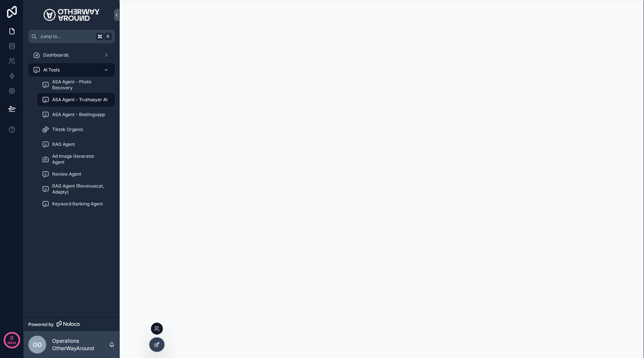 The width and height of the screenshot is (644, 358). What do you see at coordinates (63, 145) in the screenshot?
I see `span: RAG Agent` at bounding box center [63, 145].